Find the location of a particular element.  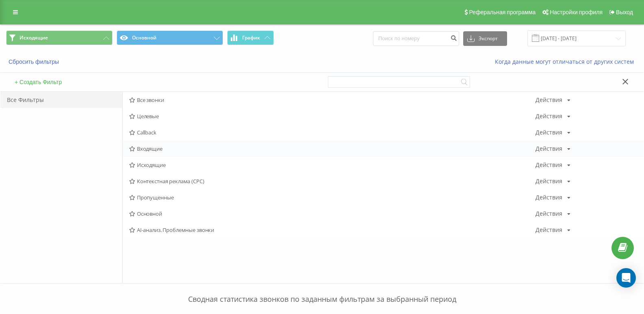

span: Все звонки is located at coordinates (333, 100).